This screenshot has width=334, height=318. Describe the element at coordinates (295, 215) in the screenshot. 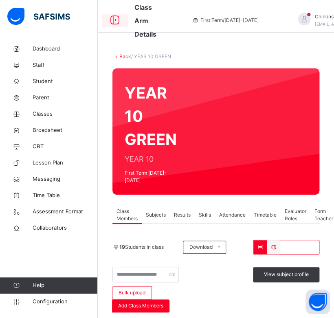

I see `span: Evaluator Roles` at that location.